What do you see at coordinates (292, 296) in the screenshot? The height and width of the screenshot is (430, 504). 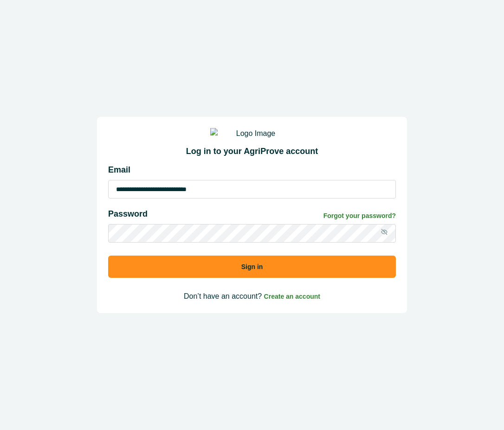 I see `span: Create an account` at bounding box center [292, 296].